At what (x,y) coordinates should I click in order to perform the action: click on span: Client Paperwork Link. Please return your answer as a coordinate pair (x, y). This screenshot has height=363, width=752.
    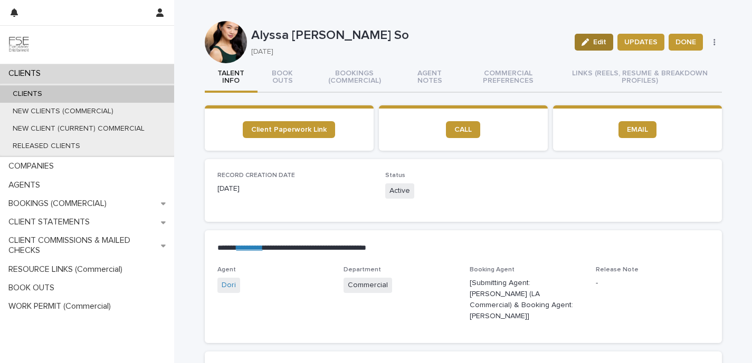
    Looking at the image, I should click on (288, 130).